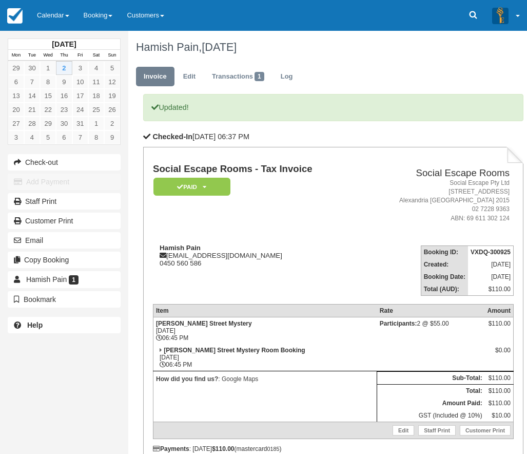 This screenshot has height=454, width=527. Describe the element at coordinates (80, 95) in the screenshot. I see `a: 17` at that location.